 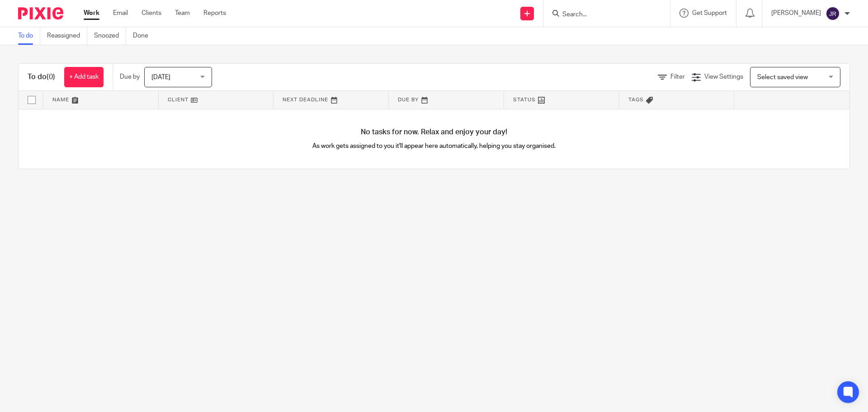 What do you see at coordinates (130, 77) in the screenshot?
I see `p: Due by` at bounding box center [130, 77].